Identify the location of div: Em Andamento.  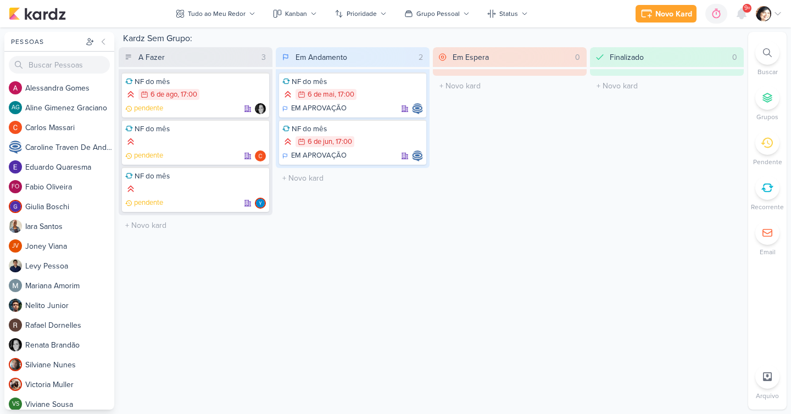
(322, 57).